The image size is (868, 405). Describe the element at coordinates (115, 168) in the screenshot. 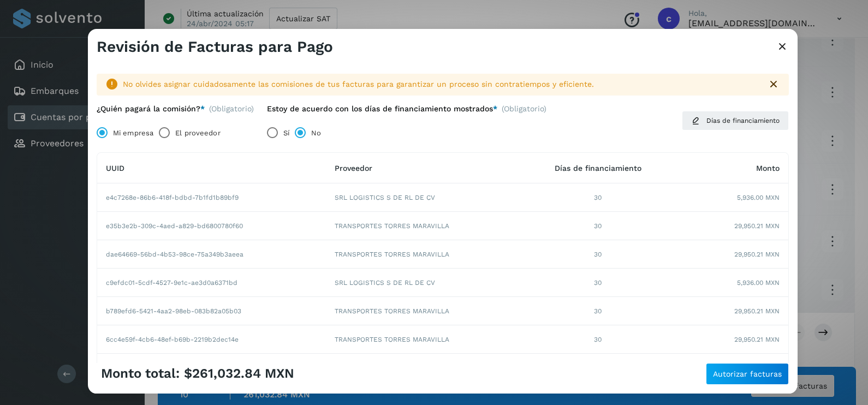

I see `span: UUID` at that location.